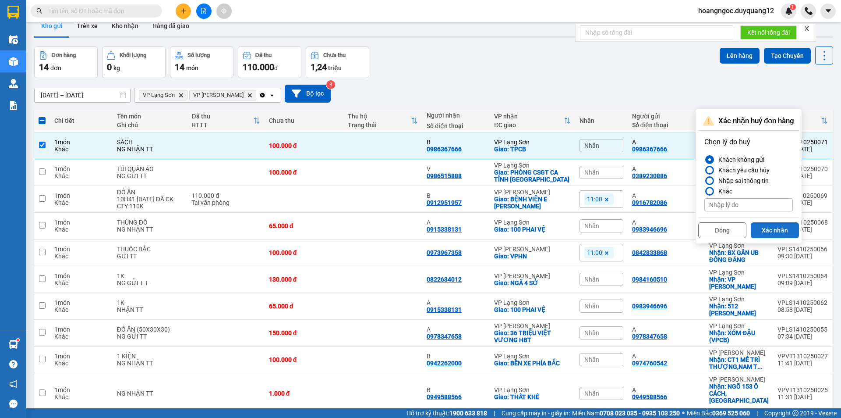 The image size is (841, 418). Describe the element at coordinates (304, 393) in the screenshot. I see `div: 1.000 đ` at that location.